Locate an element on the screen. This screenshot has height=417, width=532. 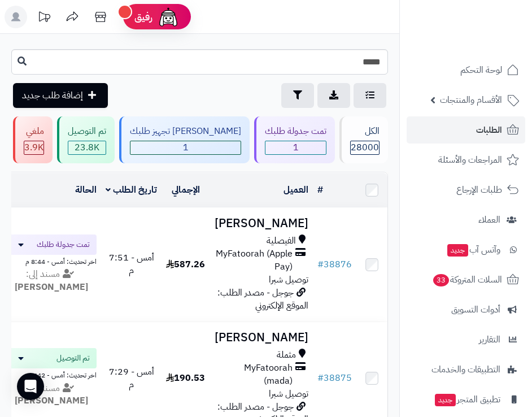
span: 28000 is located at coordinates (365, 147).